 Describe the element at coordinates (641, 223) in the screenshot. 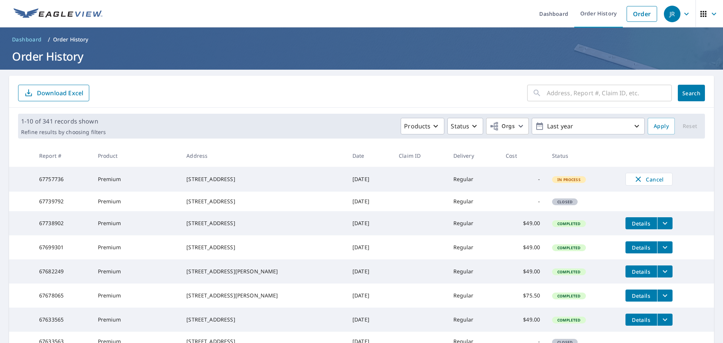

I see `button: detailsBtn-67738902` at that location.